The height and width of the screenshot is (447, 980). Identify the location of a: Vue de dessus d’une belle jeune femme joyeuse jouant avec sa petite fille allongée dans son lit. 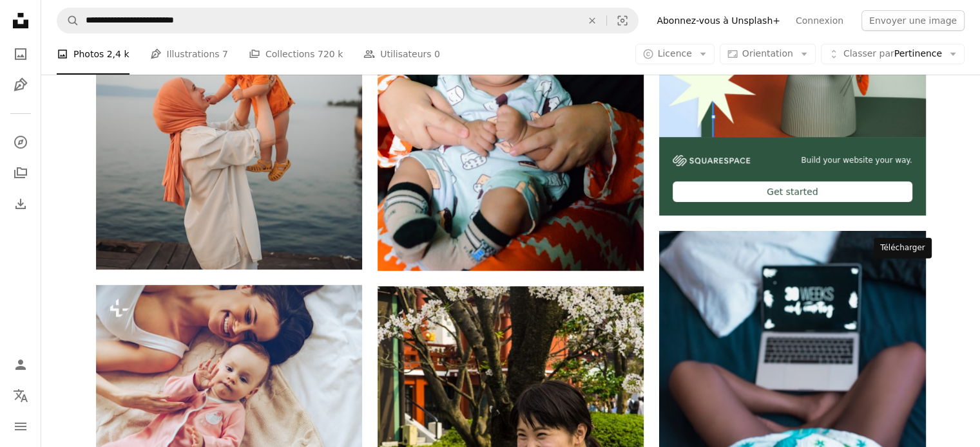
(229, 374).